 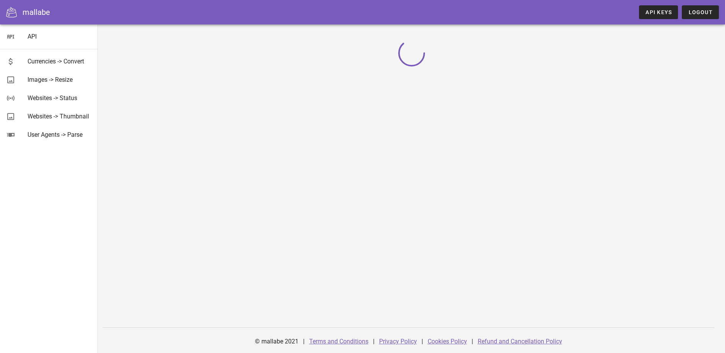 What do you see at coordinates (700, 12) in the screenshot?
I see `button: Logout` at bounding box center [700, 12].